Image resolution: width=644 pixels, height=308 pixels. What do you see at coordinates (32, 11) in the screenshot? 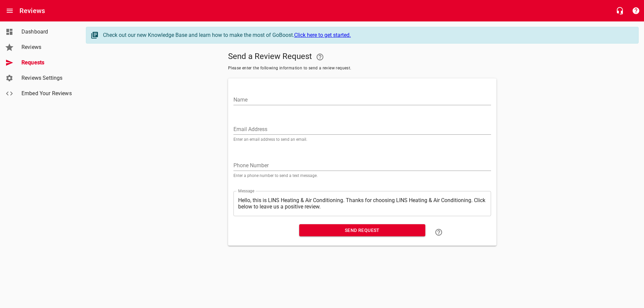
I see `h6: Reviews` at bounding box center [32, 11].